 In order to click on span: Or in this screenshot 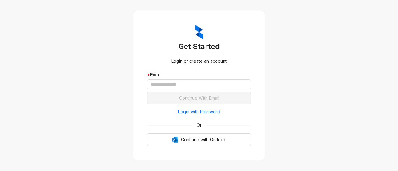, I will do `click(199, 125)`.